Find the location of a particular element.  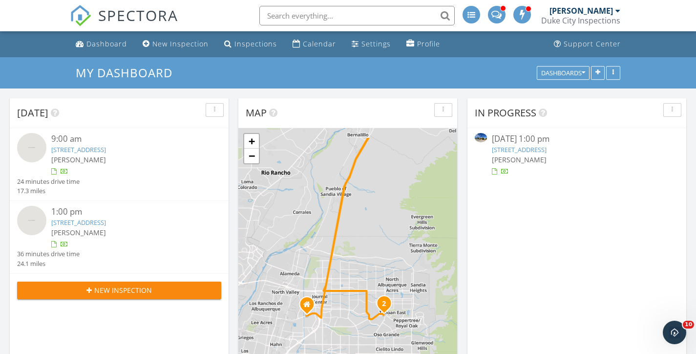

a: Zoom in is located at coordinates (252, 141).